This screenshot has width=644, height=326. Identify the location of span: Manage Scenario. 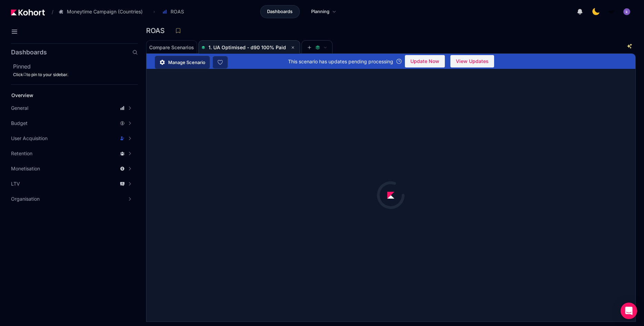
(186, 62).